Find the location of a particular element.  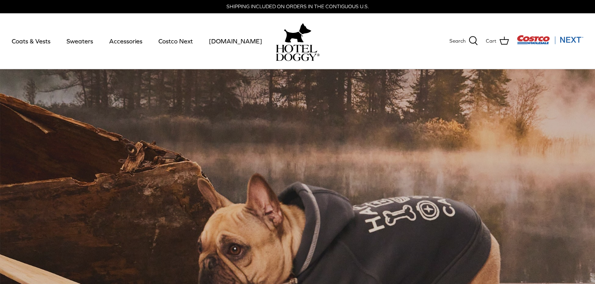

span: Search is located at coordinates (457, 41).